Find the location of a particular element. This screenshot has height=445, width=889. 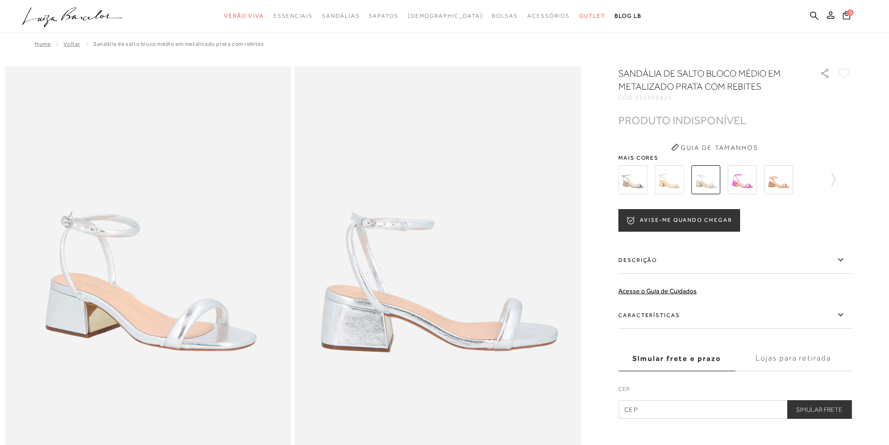

span: Sandálias is located at coordinates (341, 16).